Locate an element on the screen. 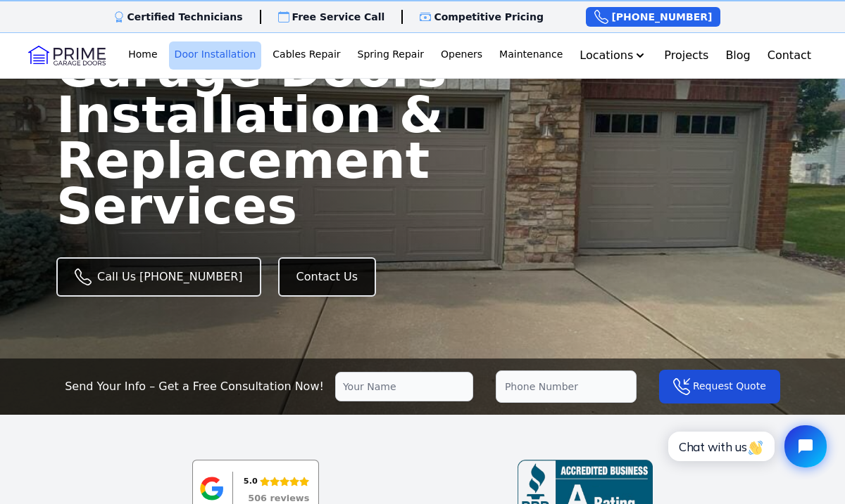 The height and width of the screenshot is (504, 845). a: Projects is located at coordinates (686, 55).